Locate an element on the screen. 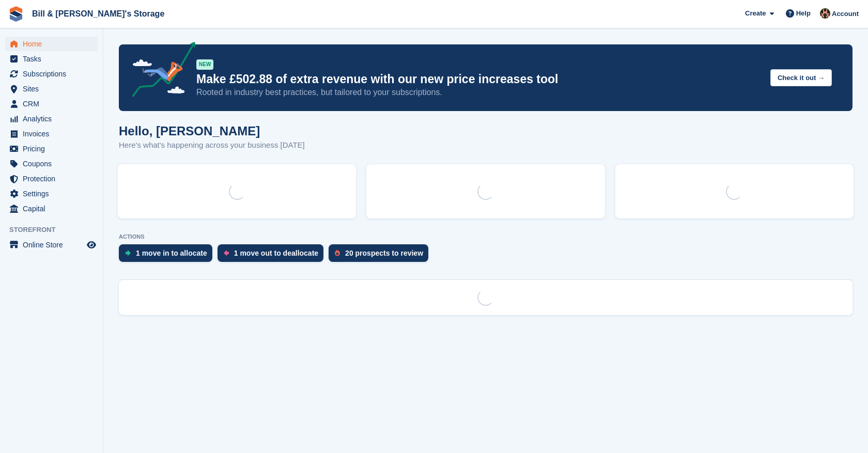 This screenshot has height=453, width=868. span: Settings is located at coordinates (54, 194).